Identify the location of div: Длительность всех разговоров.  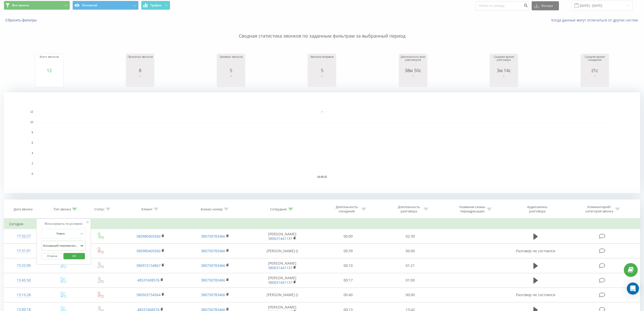
(413, 62).